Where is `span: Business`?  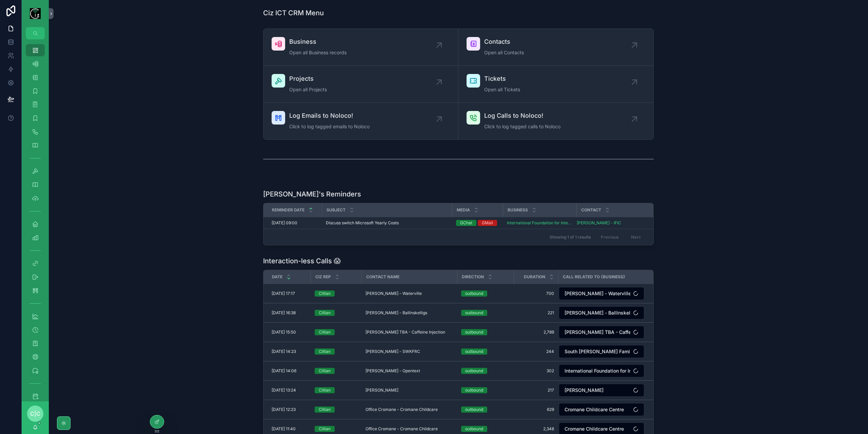
span: Business is located at coordinates (318, 41).